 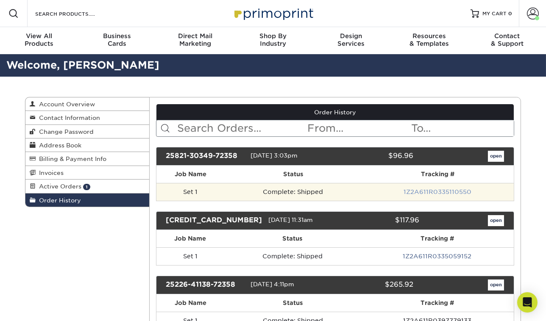 I want to click on input: To..., so click(x=462, y=128).